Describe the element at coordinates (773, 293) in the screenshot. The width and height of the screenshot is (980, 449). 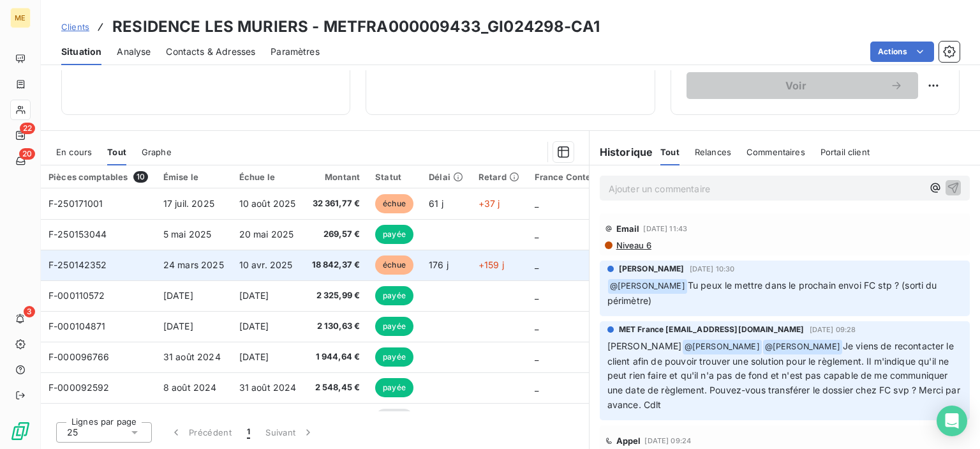
I see `span: Tu peux le mettre dans le prochain envoi FC stp ? (sorti du périmètre)` at that location.